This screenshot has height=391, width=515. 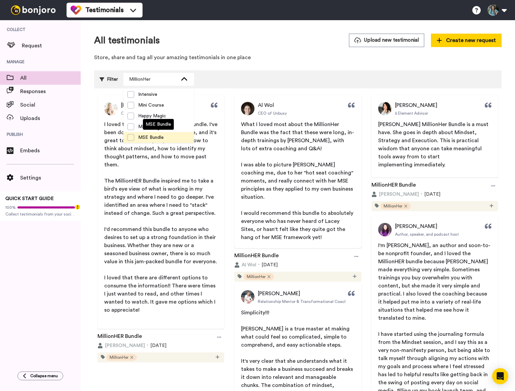 What do you see at coordinates (320, 301) in the screenshot?
I see `span: Relationship Mentor & Transformational Coach (Company of Moi!)` at bounding box center [320, 301].